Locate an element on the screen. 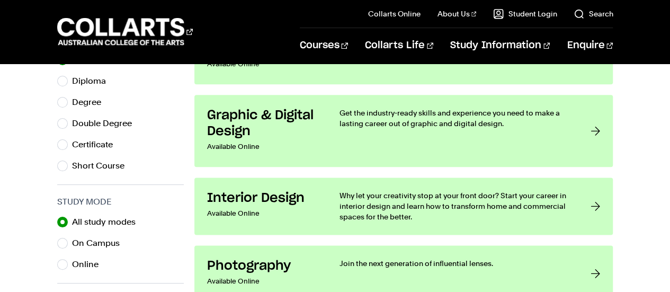  a: Enquire is located at coordinates (589, 46).